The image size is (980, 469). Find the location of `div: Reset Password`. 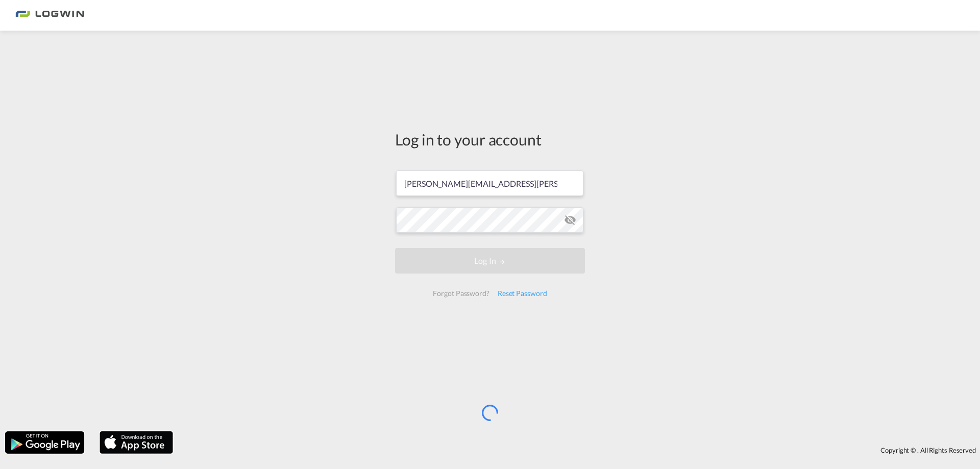

div: Reset Password is located at coordinates (522, 293).